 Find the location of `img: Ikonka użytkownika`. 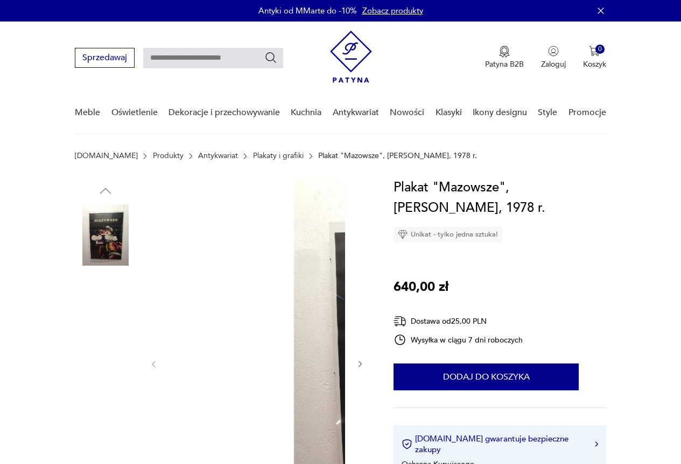

img: Ikonka użytkownika is located at coordinates (553, 51).